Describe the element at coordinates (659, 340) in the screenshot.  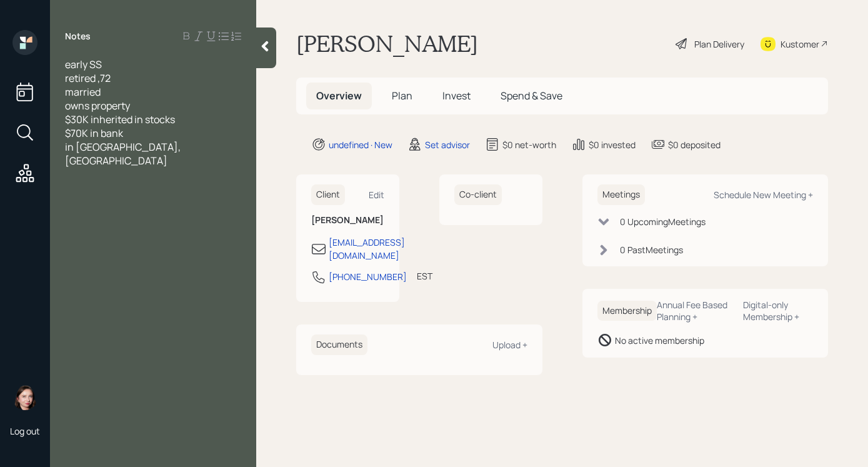
I see `div: No active membership` at that location.